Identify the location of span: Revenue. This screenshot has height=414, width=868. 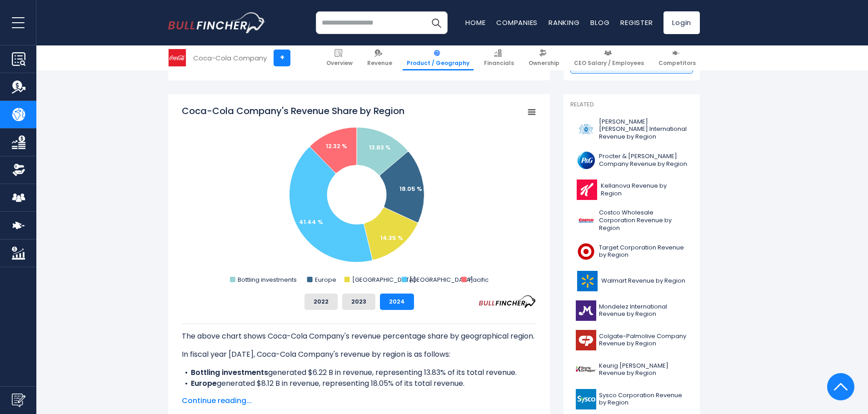
(380, 64).